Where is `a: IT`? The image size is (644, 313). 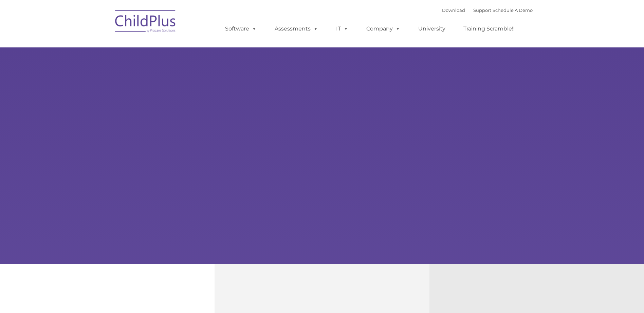 a: IT is located at coordinates (342, 29).